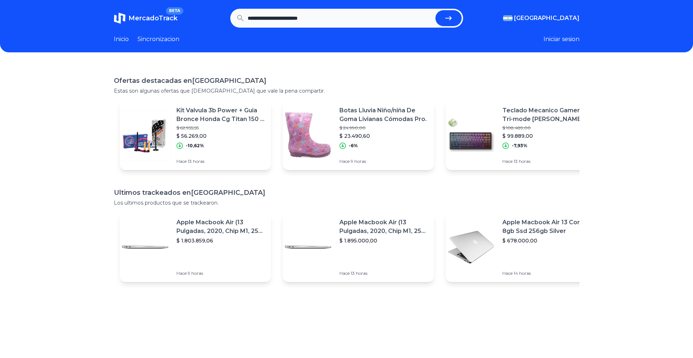 Image resolution: width=693 pixels, height=358 pixels. What do you see at coordinates (120, 18) in the screenshot?
I see `img: MercadoTrack` at bounding box center [120, 18].